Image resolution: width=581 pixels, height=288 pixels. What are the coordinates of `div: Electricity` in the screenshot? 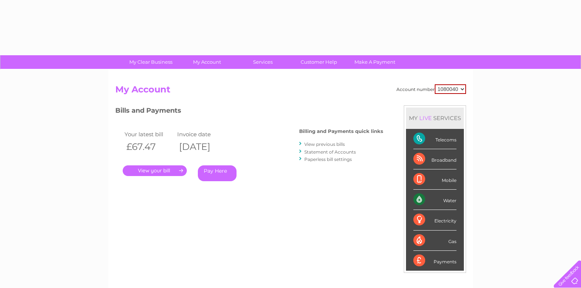 It's located at (435, 220).